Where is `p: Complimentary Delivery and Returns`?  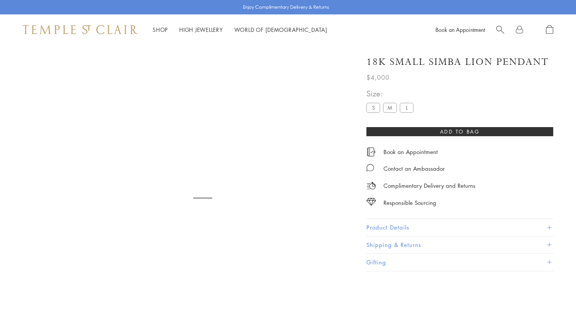 p: Complimentary Delivery and Returns is located at coordinates (429, 186).